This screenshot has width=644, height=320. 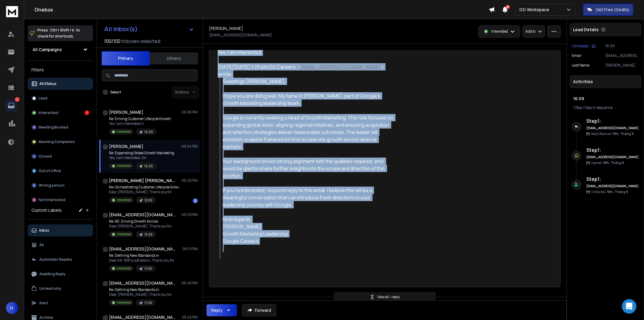 I want to click on span: 50, so click(x=508, y=7).